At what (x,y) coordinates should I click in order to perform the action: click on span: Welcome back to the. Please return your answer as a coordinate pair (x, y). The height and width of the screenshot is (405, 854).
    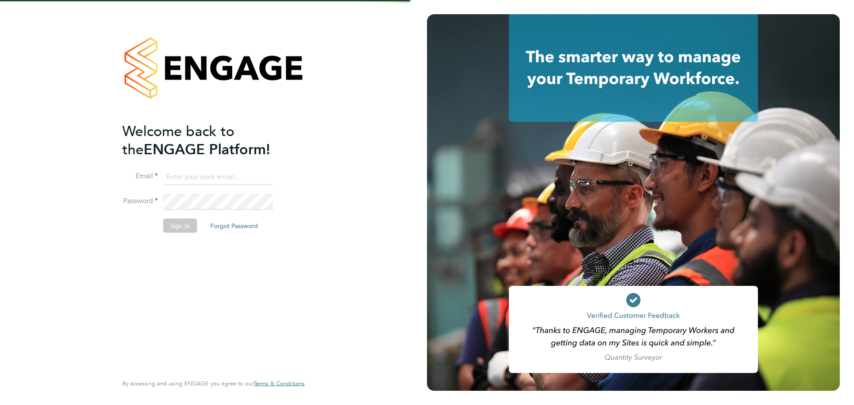
    Looking at the image, I should click on (178, 140).